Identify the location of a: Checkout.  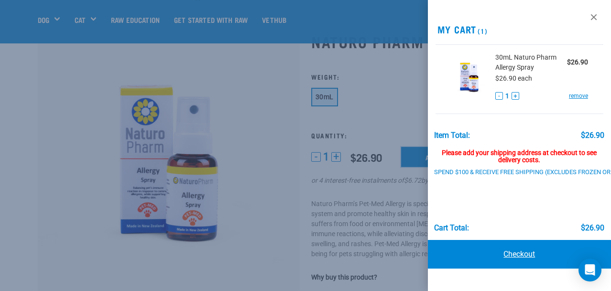
(519, 255).